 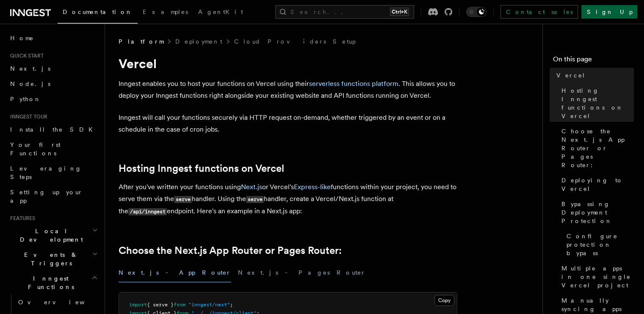 What do you see at coordinates (27, 117) in the screenshot?
I see `span: Inngest tour` at bounding box center [27, 117].